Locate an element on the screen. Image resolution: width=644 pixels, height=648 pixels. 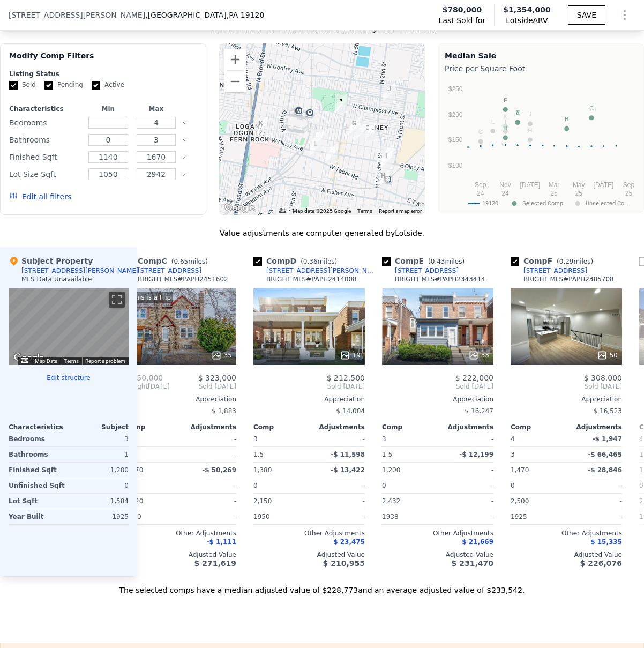
div: Lot Size Sqft is located at coordinates (45, 175).